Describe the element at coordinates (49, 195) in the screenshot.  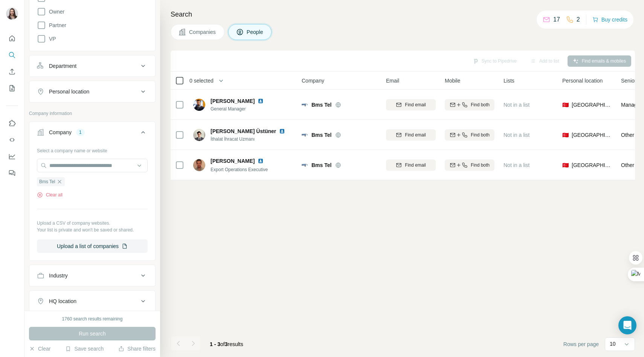
I see `button: Clear all` at that location.